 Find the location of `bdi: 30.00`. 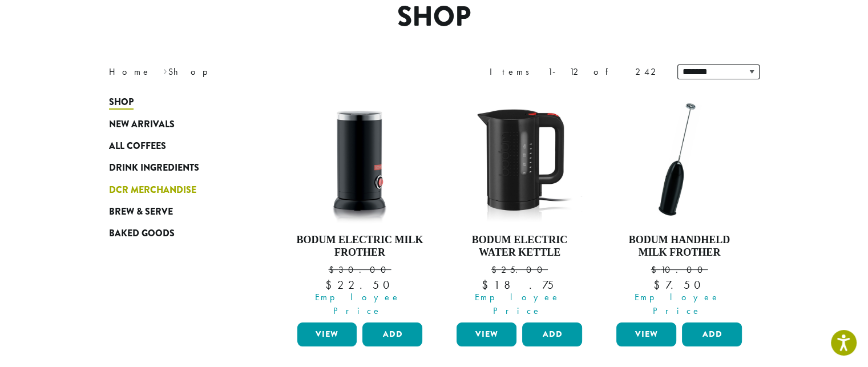

bdi: 30.00 is located at coordinates (359, 270).